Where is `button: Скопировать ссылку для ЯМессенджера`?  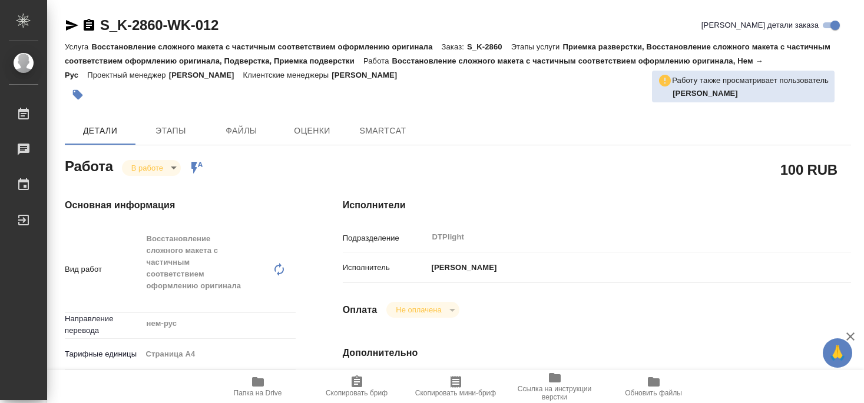
button: Скопировать ссылку для ЯМессенджера is located at coordinates (72, 25).